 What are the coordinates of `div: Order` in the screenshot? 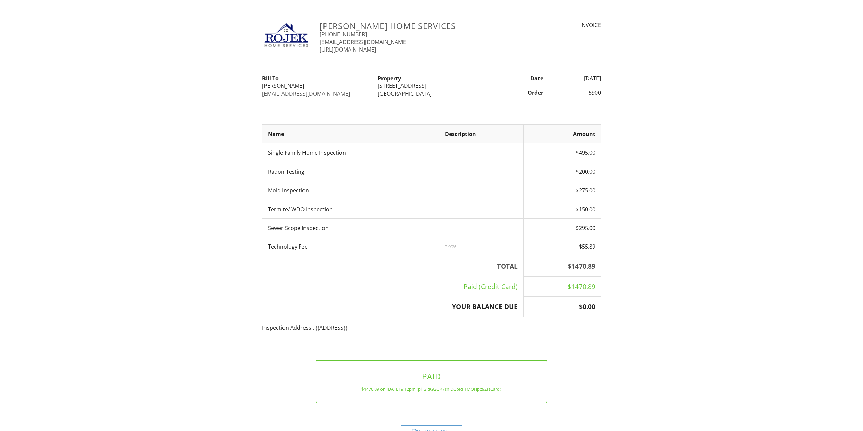 It's located at (518, 93).